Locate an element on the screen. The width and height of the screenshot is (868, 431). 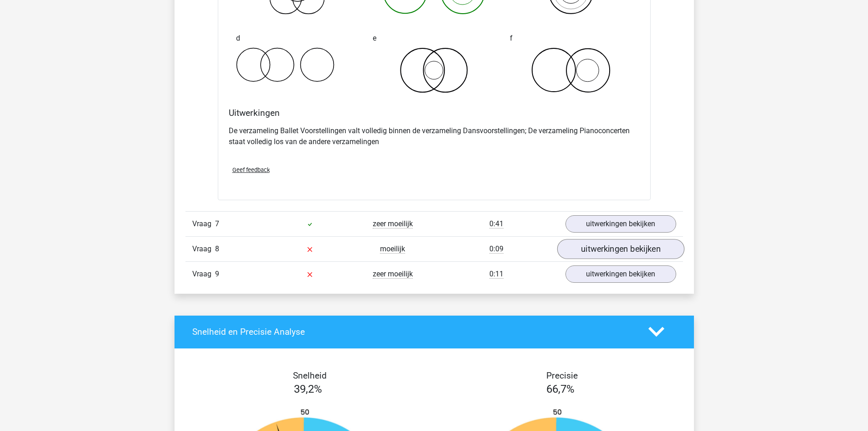
h4: Snelheid is located at coordinates (310, 375).